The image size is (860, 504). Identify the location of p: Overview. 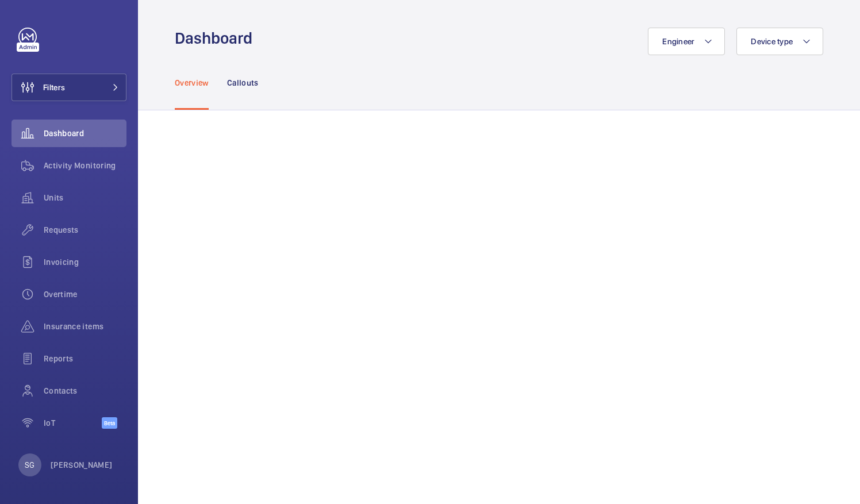
(192, 83).